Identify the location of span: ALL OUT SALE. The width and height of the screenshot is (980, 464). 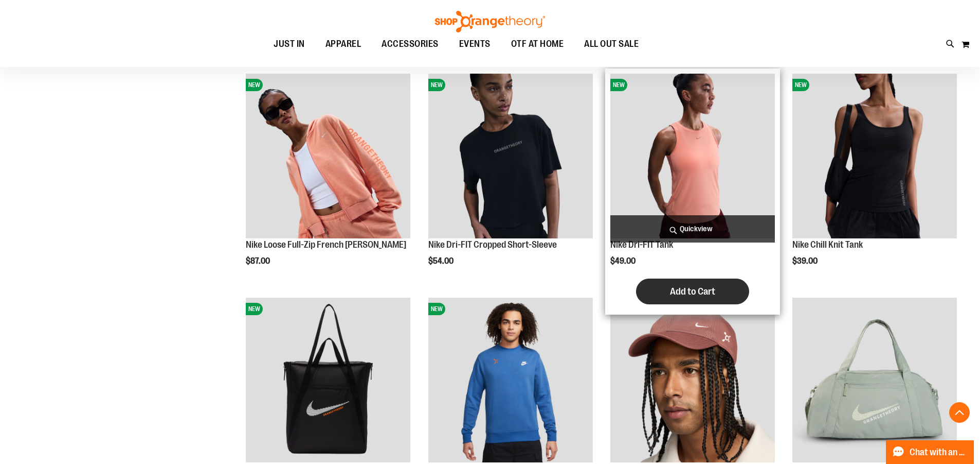
(611, 43).